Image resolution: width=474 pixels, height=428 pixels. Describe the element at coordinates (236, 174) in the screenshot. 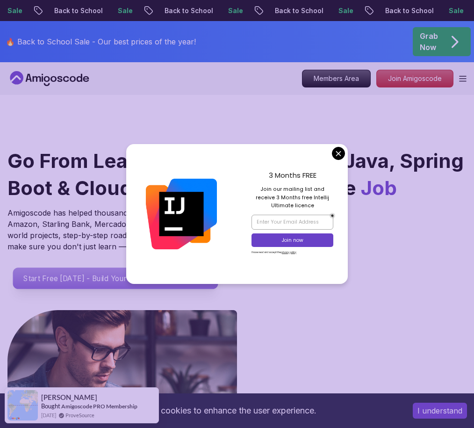

I see `span: Go From Learning to Hired: Master Java, Spring Boot & Cloud Skills That Get You the` at that location.